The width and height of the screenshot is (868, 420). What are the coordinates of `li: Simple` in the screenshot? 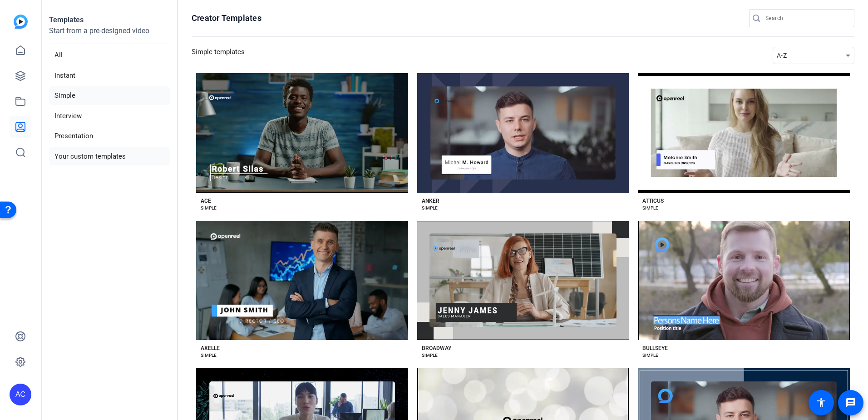 It's located at (109, 95).